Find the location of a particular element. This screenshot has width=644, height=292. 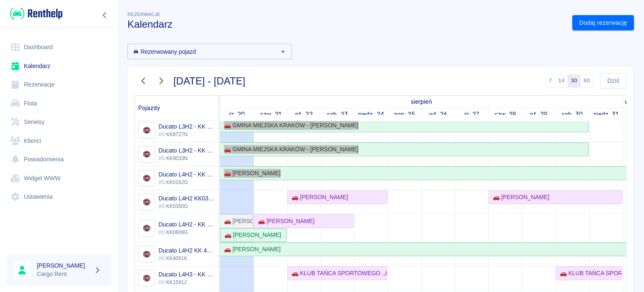

a: 24 sierpnia 2025 is located at coordinates (371, 114).